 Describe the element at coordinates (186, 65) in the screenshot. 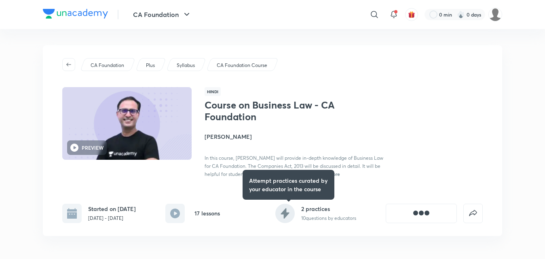

I see `a: Syllabus` at that location.